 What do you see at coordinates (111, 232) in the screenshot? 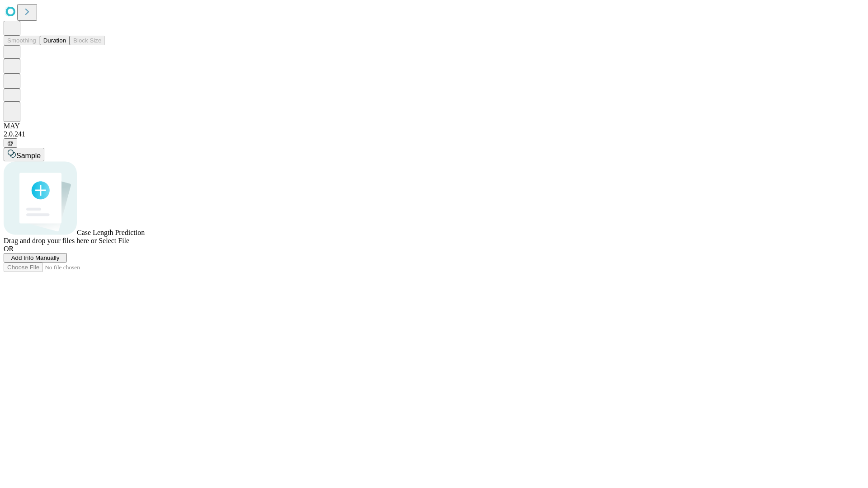
I see `span: Case Length Prediction` at bounding box center [111, 232].